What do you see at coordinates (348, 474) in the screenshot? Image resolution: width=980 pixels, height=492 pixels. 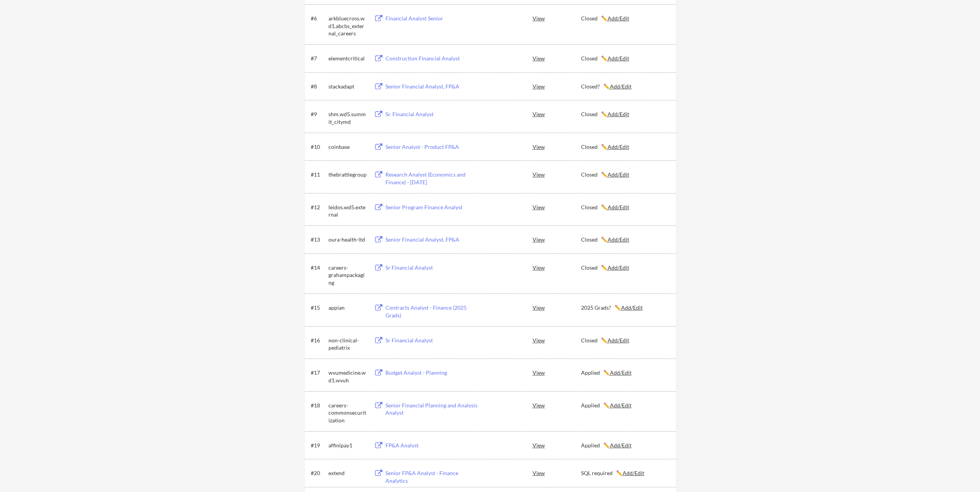 I see `div: extend` at bounding box center [348, 474].